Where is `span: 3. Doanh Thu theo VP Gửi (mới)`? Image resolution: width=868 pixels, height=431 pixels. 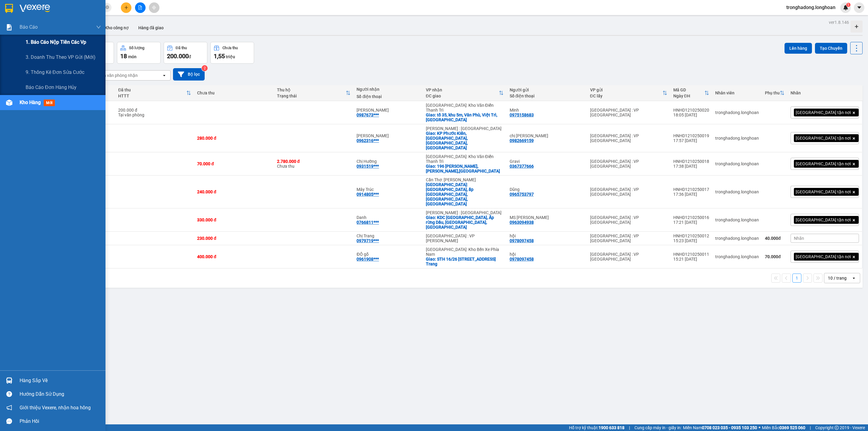
span: 3. Doanh Thu theo VP Gửi (mới) is located at coordinates (60, 57).